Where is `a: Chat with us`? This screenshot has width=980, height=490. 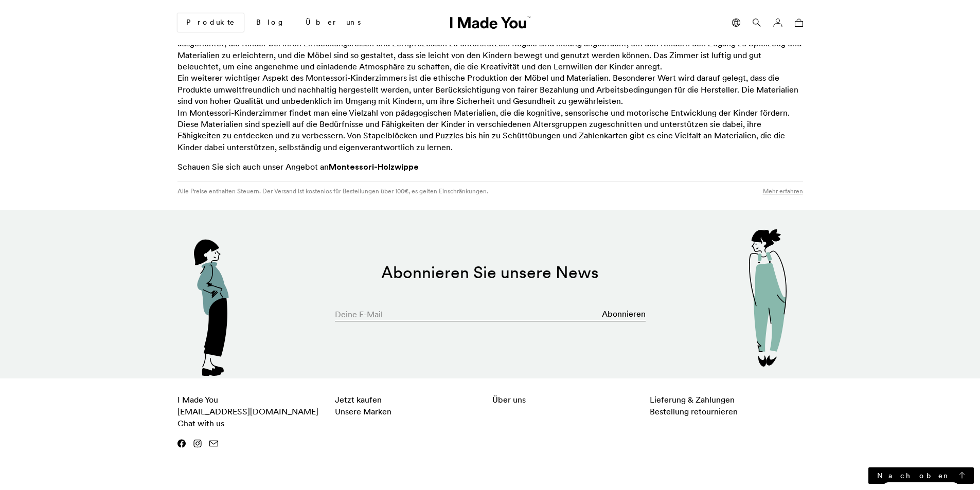 a: Chat with us is located at coordinates (201, 423).